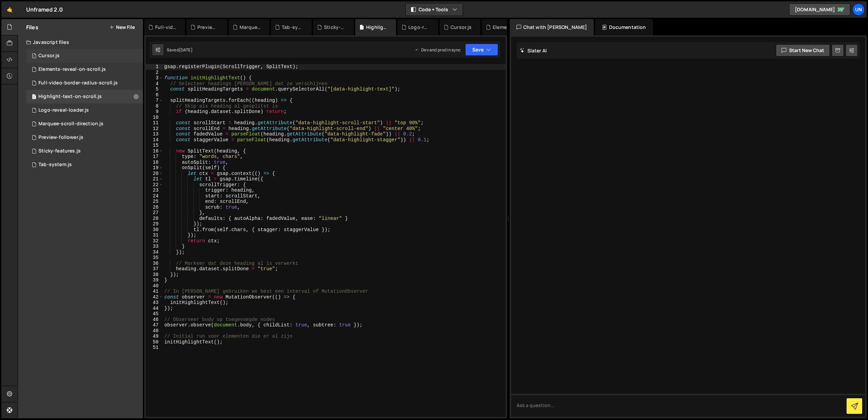  What do you see at coordinates (84, 137) in the screenshot?
I see `div: 17225/47976.js` at bounding box center [84, 137].